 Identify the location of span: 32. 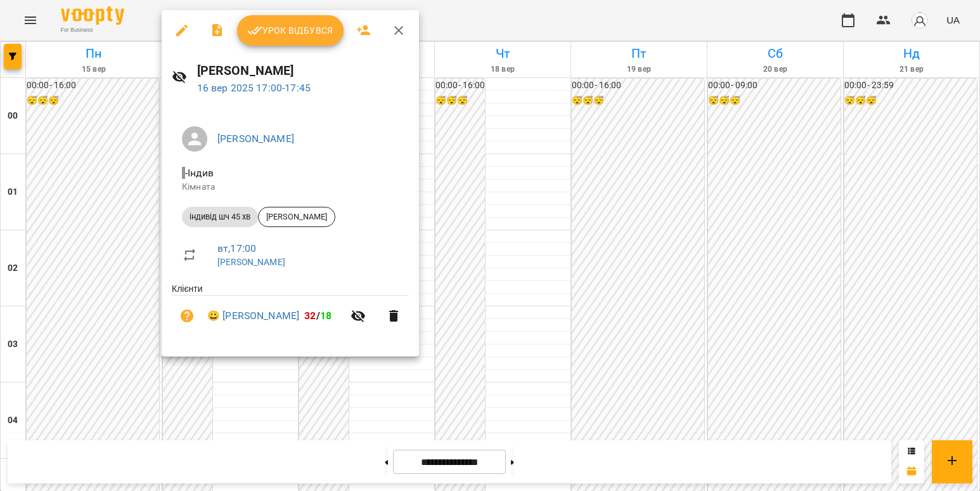
(310, 315).